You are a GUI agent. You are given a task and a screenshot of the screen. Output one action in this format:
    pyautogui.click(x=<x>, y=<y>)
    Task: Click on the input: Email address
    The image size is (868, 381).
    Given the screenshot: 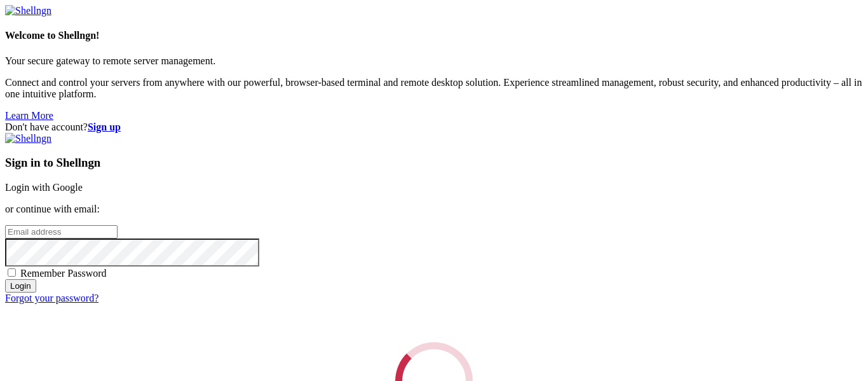 What is the action you would take?
    pyautogui.click(x=61, y=231)
    